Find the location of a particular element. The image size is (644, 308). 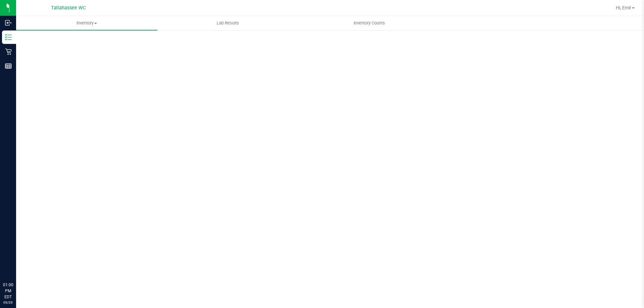

inline-svg: Reports is located at coordinates (8, 66).